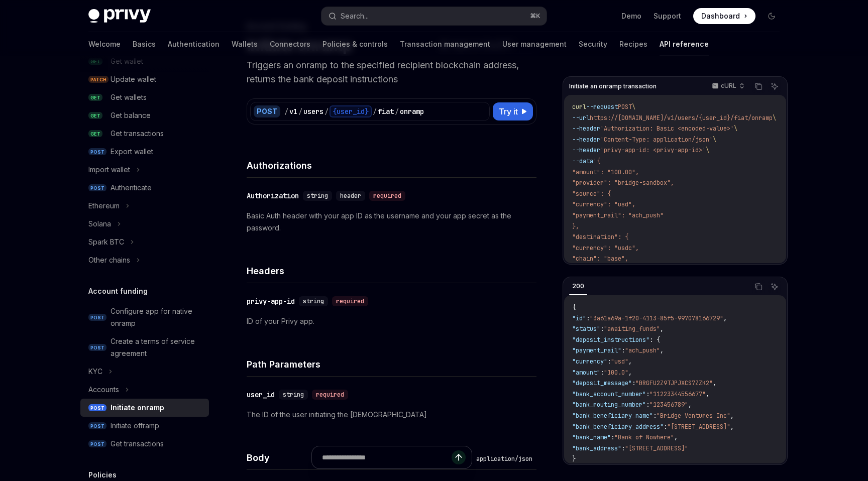  What do you see at coordinates (631, 16) in the screenshot?
I see `a: Demo` at bounding box center [631, 16].